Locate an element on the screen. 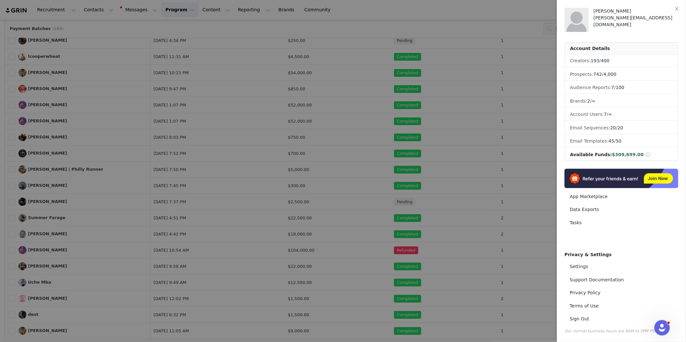 The width and height of the screenshot is (686, 342). span: 400 is located at coordinates (605, 61).